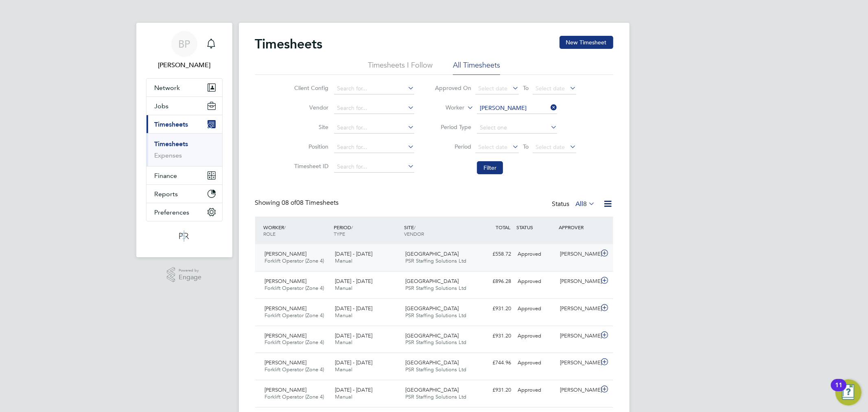  What do you see at coordinates (490, 168) in the screenshot?
I see `button: Filter` at bounding box center [490, 168].